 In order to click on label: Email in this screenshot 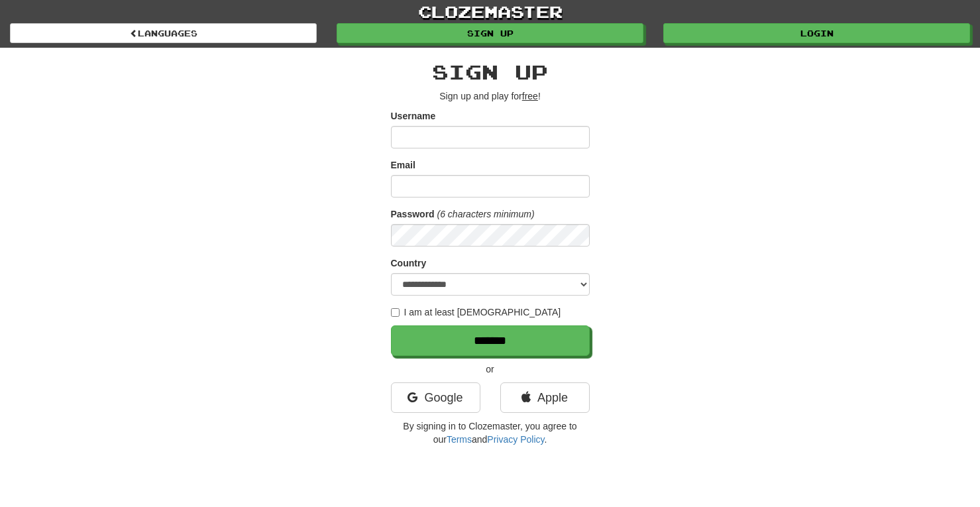, I will do `click(403, 165)`.